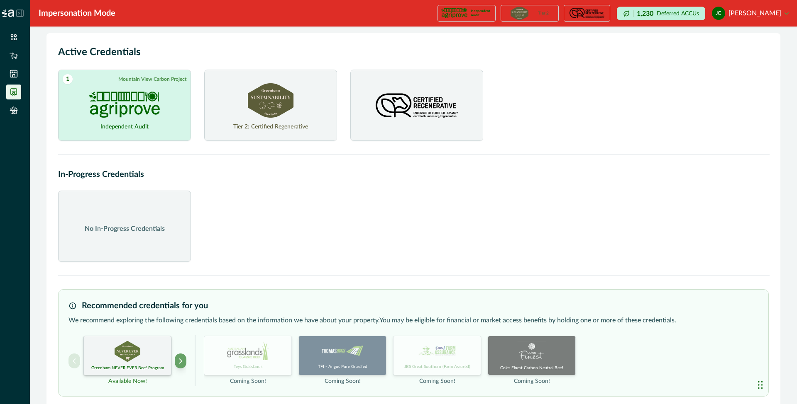 The image size is (797, 404). Describe the element at coordinates (8, 13) in the screenshot. I see `img: Logo` at that location.